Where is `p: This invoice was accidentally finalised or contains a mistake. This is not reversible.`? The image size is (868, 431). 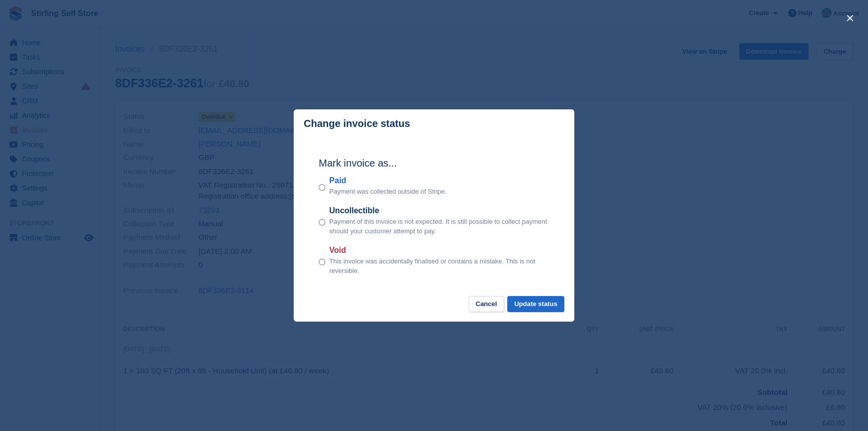
p: This invoice was accidentally finalised or contains a mistake. This is not reversible. is located at coordinates (440, 266).